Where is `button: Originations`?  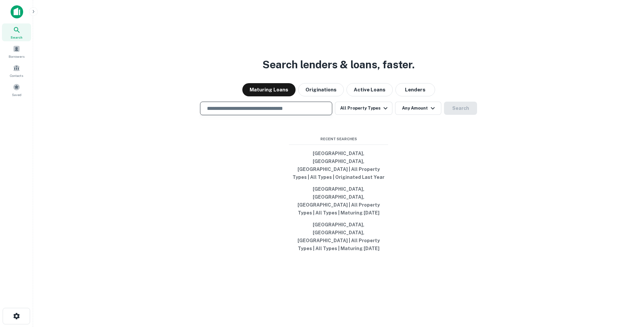 button: Originations is located at coordinates (321, 90).